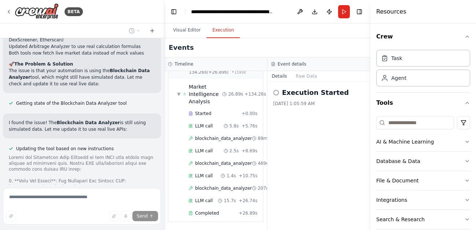 Image resolution: width=476 pixels, height=230 pixels. Describe the element at coordinates (82, 77) in the screenshot. I see `p: The issue is that your automation is using the tool, which might still have simulated data. Let m...` at that location.